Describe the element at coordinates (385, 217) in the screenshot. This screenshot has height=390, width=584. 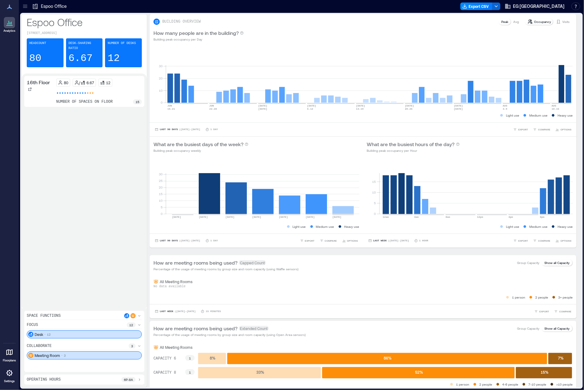
I see `text: 12am` at that location.